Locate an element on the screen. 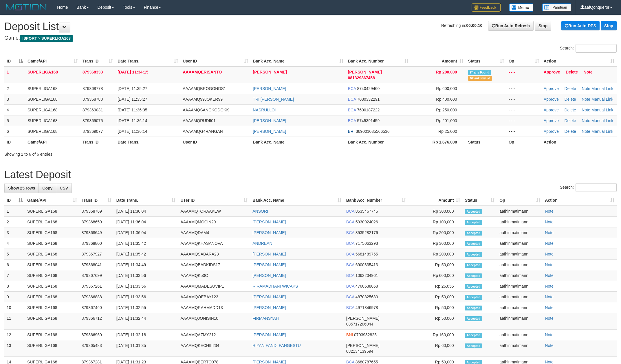 This screenshot has width=621, height=364. a: CSV is located at coordinates (64, 188).